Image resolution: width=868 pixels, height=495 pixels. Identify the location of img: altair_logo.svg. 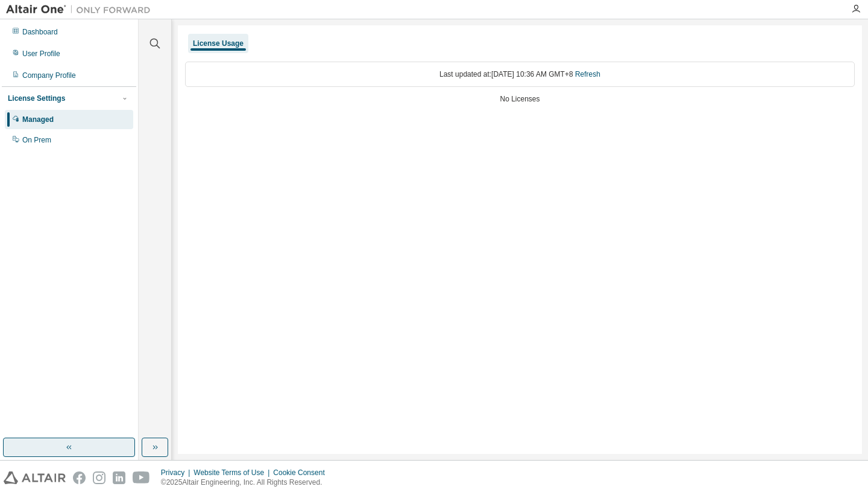
(34, 478).